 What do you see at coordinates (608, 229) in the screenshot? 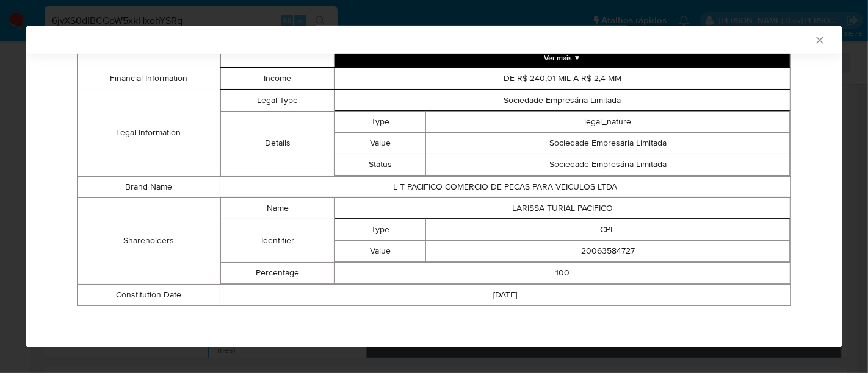
I see `td: CPF` at bounding box center [608, 229].